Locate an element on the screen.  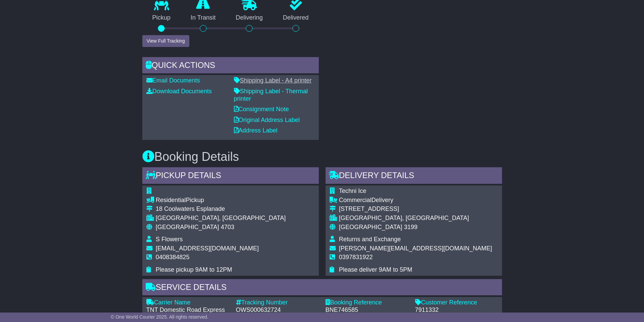
a: Shipping Label - A4 printer is located at coordinates (272, 81).